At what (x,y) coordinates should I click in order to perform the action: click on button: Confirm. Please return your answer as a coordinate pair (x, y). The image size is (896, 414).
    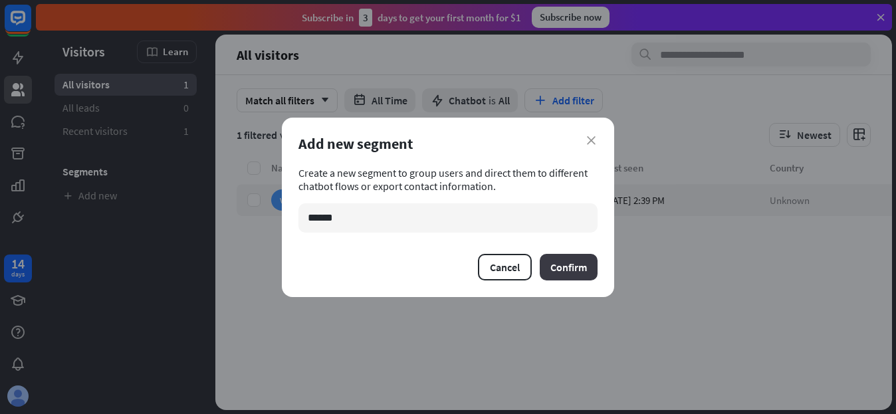
    Looking at the image, I should click on (568, 267).